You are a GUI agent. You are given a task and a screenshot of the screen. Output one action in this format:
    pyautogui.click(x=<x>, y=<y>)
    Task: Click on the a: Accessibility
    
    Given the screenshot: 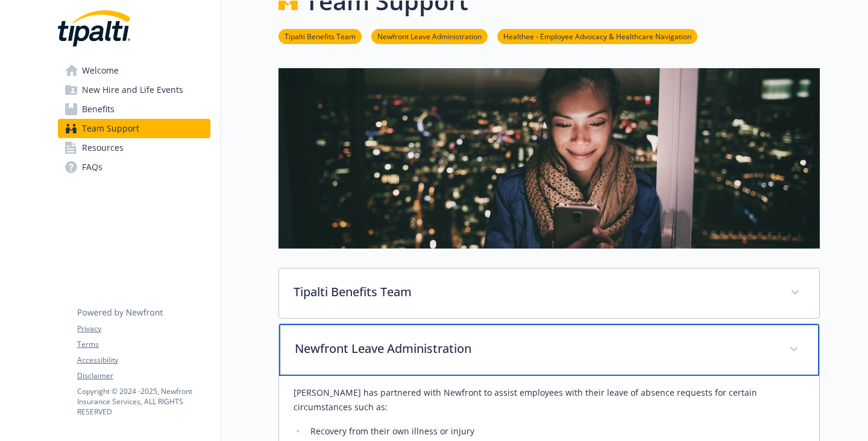 What is the action you would take?
    pyautogui.click(x=143, y=361)
    